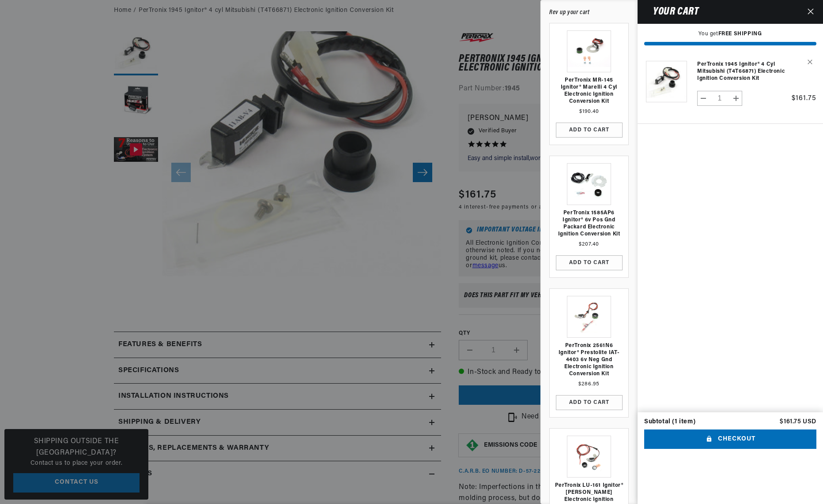 This screenshot has width=823, height=504. Describe the element at coordinates (740, 34) in the screenshot. I see `strong: FREE SHIPPING` at that location.